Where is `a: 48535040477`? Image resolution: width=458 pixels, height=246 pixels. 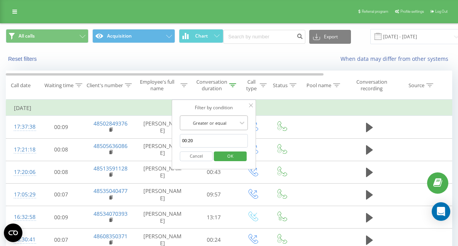 a: 48535040477 is located at coordinates (111, 190).